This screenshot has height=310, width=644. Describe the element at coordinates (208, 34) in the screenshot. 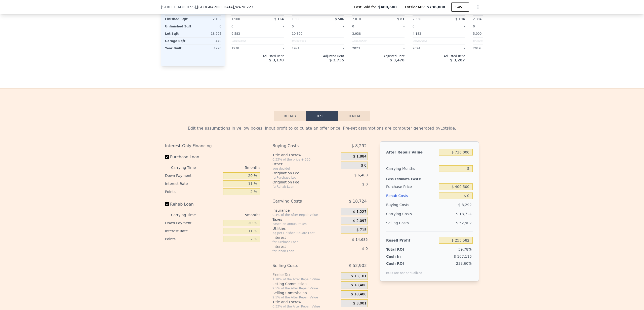

I see `div: 18,295` at that location.